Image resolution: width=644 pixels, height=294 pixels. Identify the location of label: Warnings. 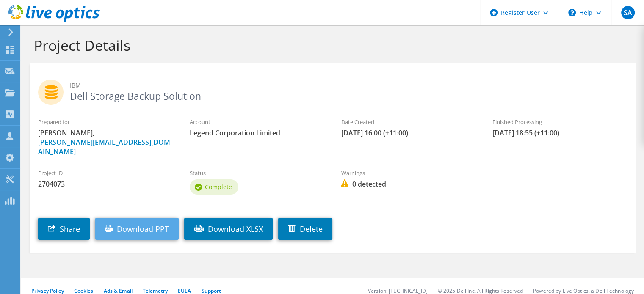
(408, 173).